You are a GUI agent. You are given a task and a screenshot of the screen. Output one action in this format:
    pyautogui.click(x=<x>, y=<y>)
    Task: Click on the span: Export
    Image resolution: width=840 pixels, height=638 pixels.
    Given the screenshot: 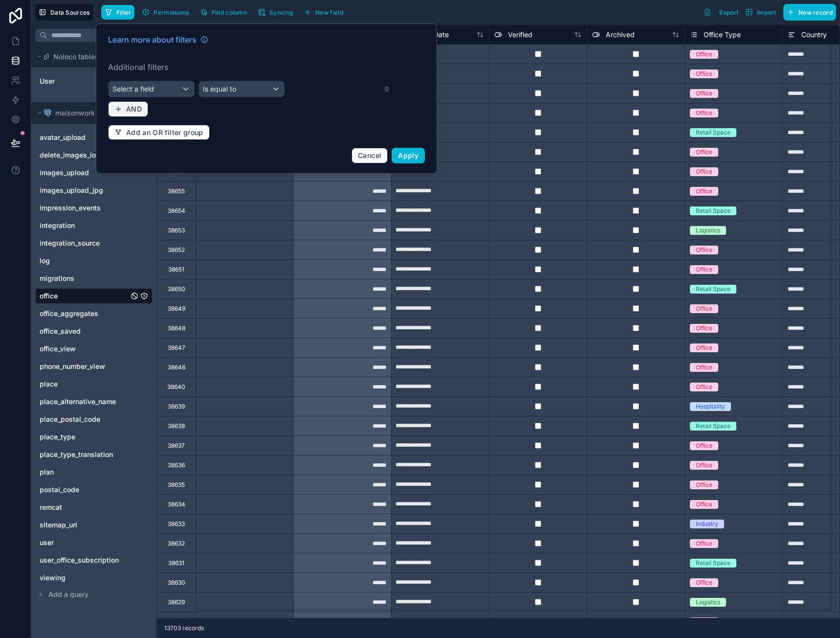 What is the action you would take?
    pyautogui.click(x=729, y=12)
    